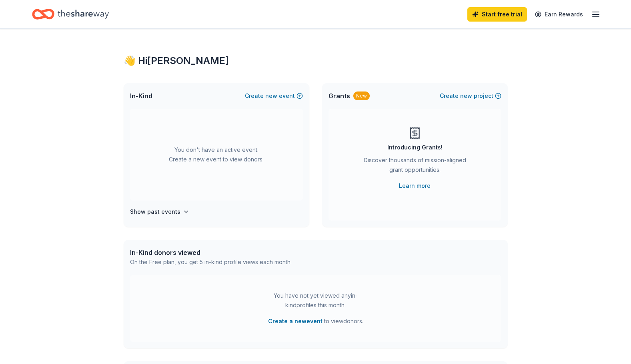 Image resolution: width=631 pixels, height=364 pixels. Describe the element at coordinates (414, 186) in the screenshot. I see `a: Learn more` at that location.